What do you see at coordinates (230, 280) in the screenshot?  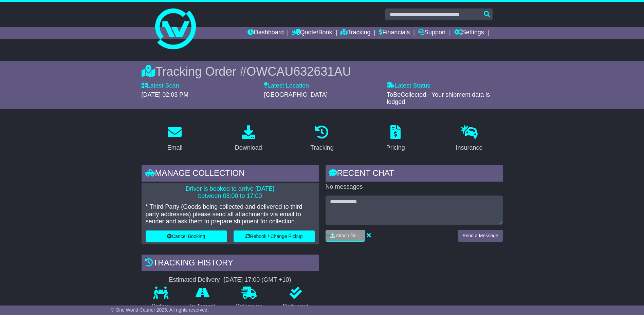 I see `div: Estimated Delivery -` at bounding box center [230, 280].